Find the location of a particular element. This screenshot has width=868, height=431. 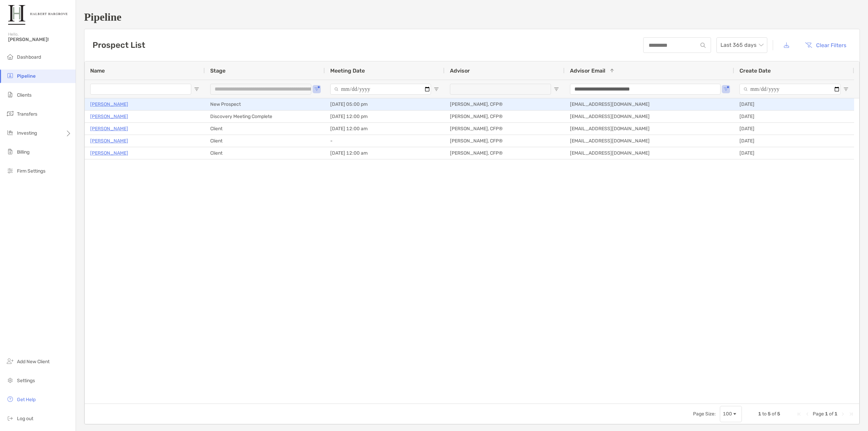

div: 100 is located at coordinates (727, 414).